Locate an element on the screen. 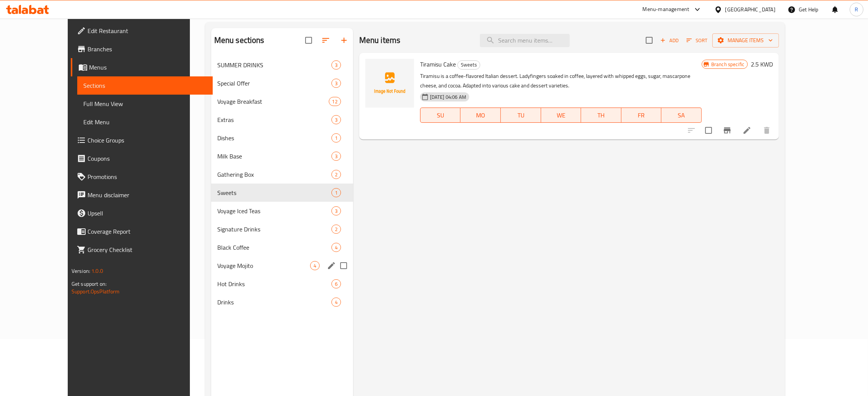 Image resolution: width=868 pixels, height=396 pixels. div: Voyage Iced Teas3 is located at coordinates (282, 211).